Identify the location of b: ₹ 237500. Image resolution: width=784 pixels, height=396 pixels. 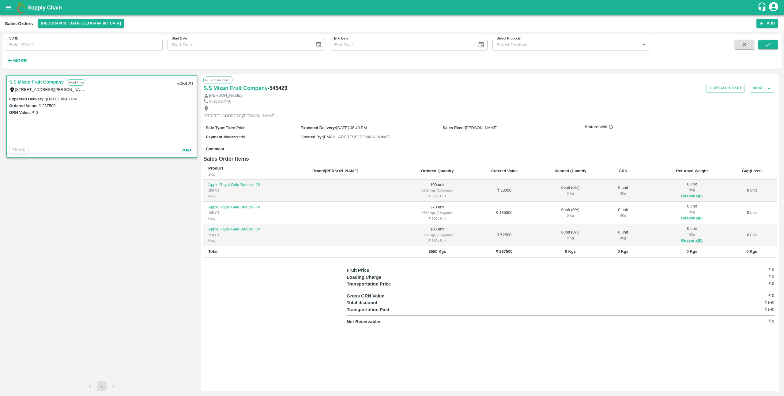
(504, 252).